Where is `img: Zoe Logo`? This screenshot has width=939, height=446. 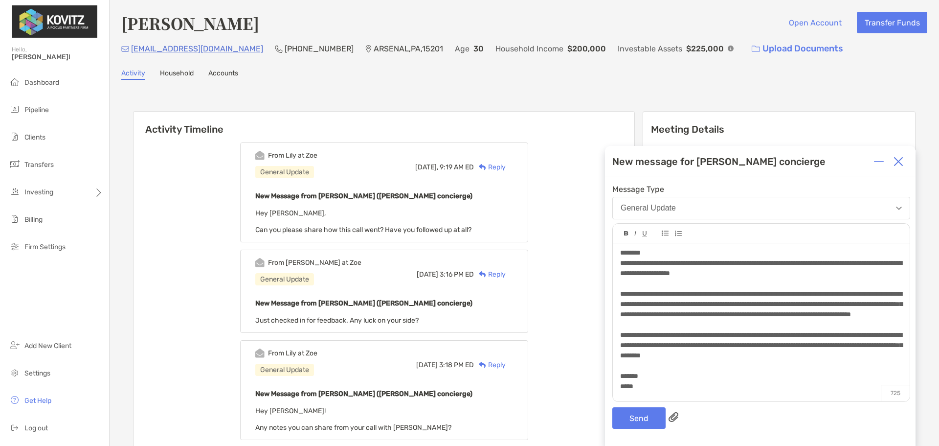 img: Zoe Logo is located at coordinates (54, 22).